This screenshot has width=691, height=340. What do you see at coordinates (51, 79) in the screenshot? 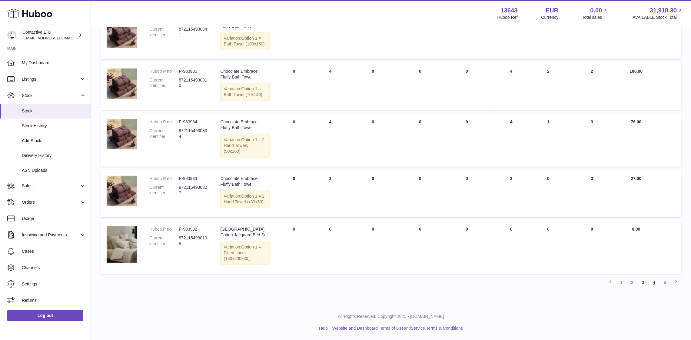
I see `span: Listings` at bounding box center [51, 79].